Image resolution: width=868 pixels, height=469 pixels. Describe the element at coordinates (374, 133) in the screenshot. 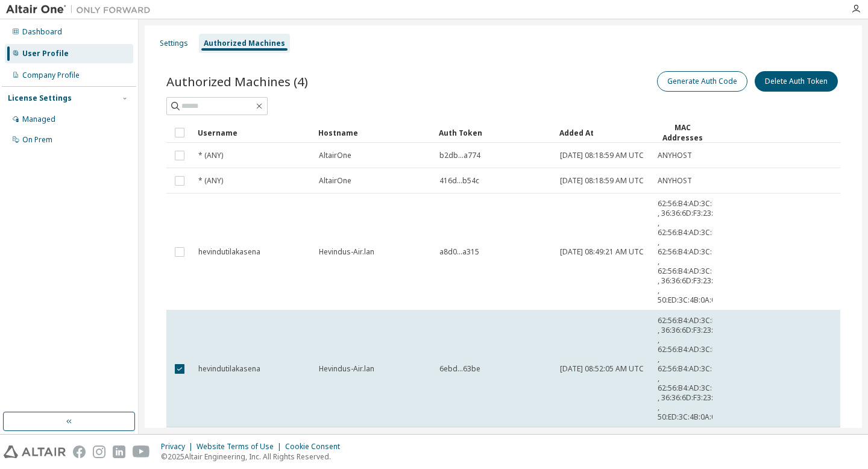

I see `div: Hostname` at that location.